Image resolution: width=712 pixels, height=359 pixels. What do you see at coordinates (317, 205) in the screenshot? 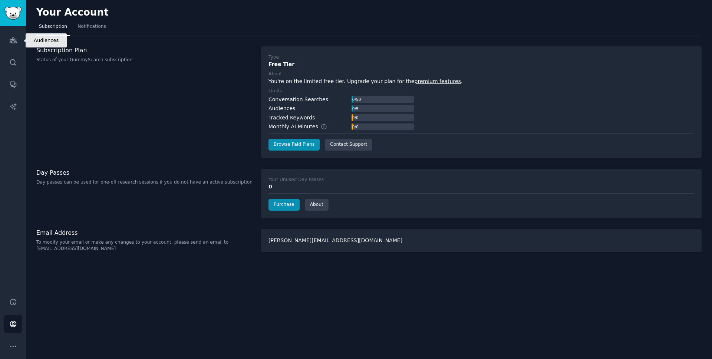
I see `a: About` at bounding box center [317, 205].